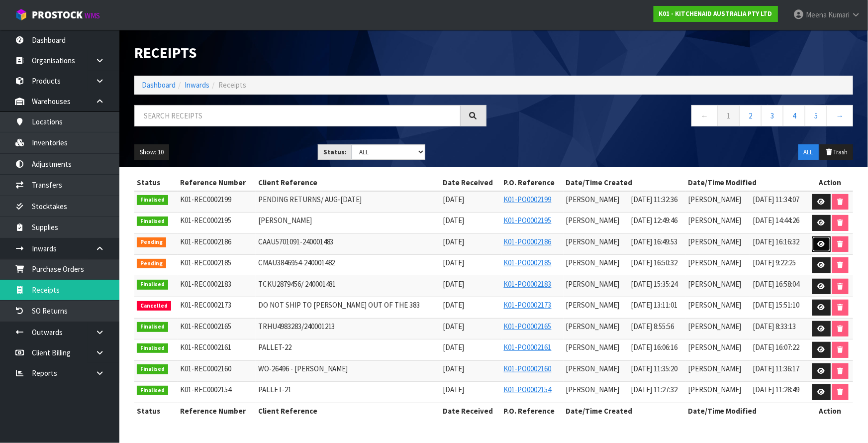 This screenshot has height=443, width=868. I want to click on th: Date/Time Modified, so click(746, 411).